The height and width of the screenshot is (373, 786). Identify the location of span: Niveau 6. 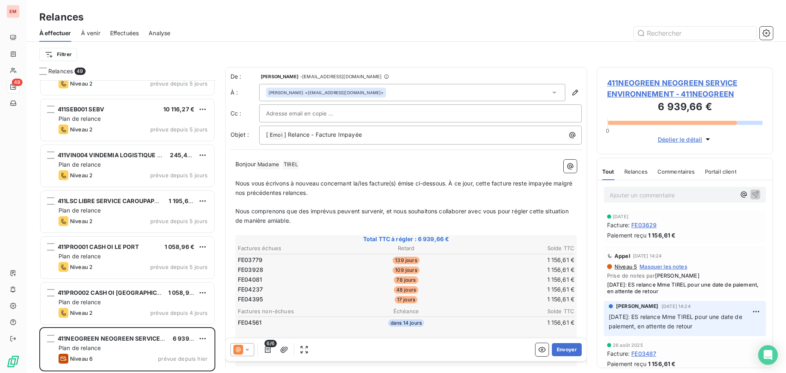
(81, 359).